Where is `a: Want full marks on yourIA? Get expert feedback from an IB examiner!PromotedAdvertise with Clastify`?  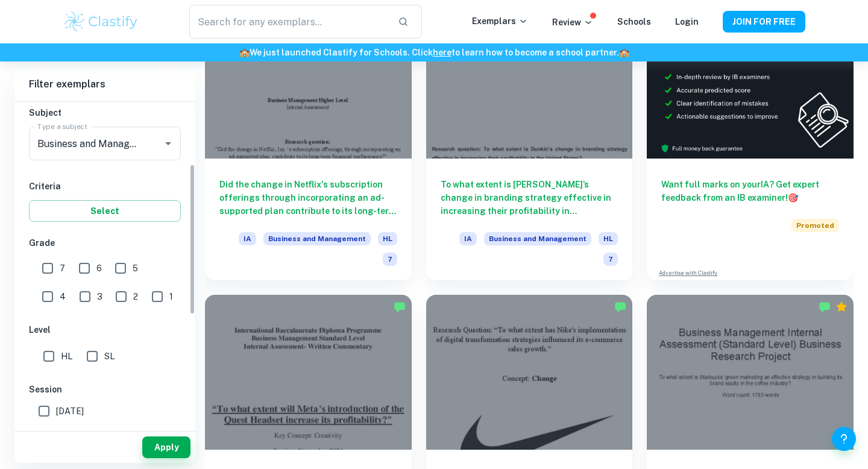
a: Want full marks on yourIA? Get expert feedback from an IB examiner!PromotedAdvertise with Clastify is located at coordinates (750, 142).